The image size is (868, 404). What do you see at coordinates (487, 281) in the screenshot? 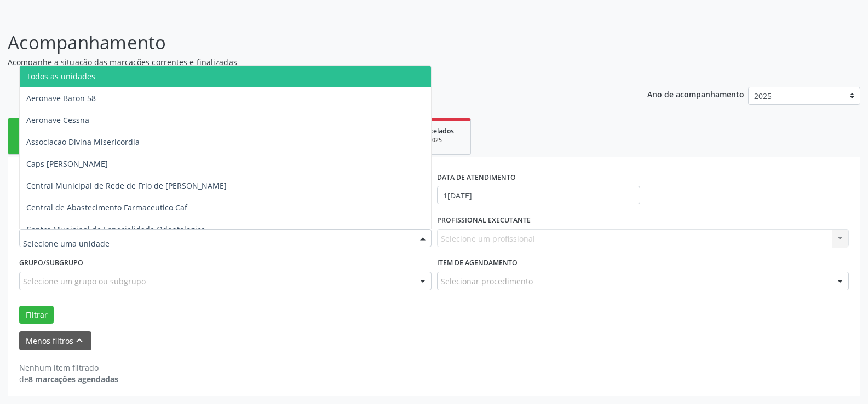
I see `span: Selecionar procedimento` at bounding box center [487, 281].